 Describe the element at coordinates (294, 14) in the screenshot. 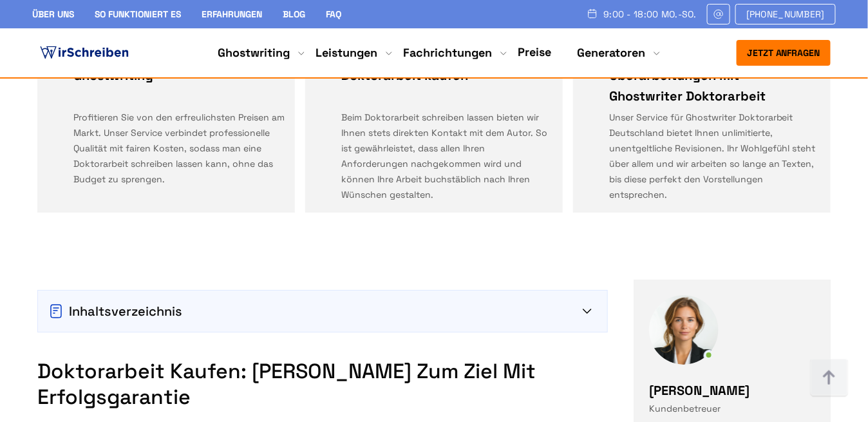

I see `a: Blog` at that location.